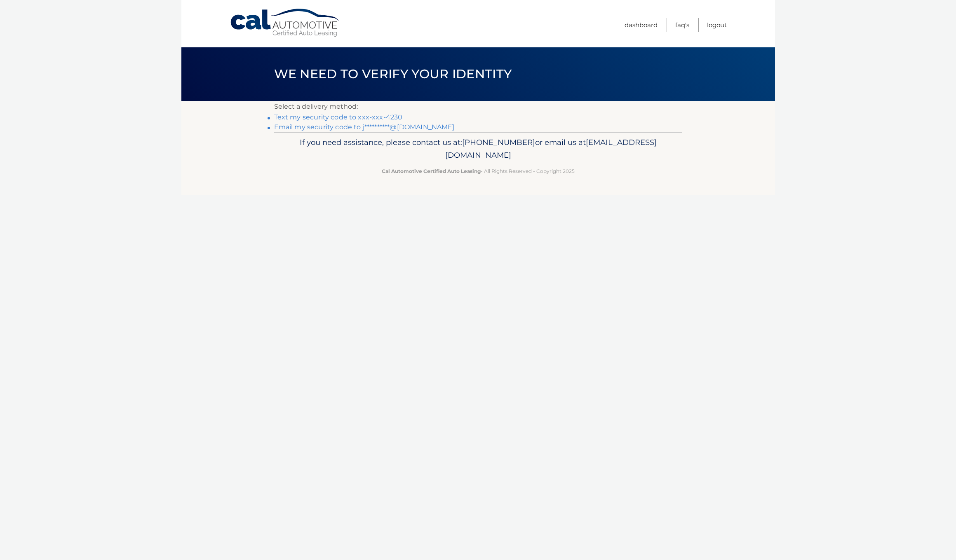 The width and height of the screenshot is (956, 560). Describe the element at coordinates (683, 25) in the screenshot. I see `a: FAQ's` at that location.